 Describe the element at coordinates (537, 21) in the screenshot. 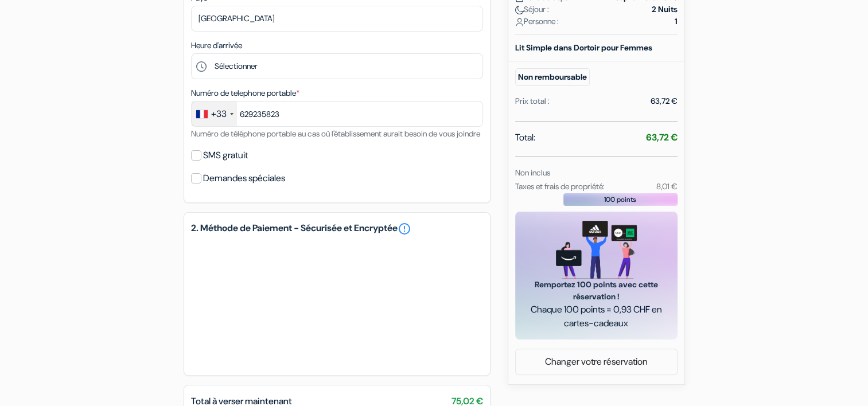

I see `span: Personne :` at that location.